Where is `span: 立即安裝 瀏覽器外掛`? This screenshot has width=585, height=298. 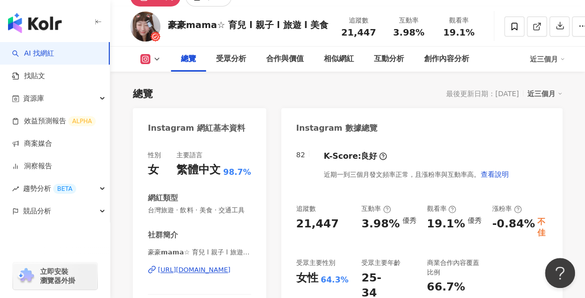
span: 立即安裝 瀏覽器外掛 is located at coordinates (58, 276).